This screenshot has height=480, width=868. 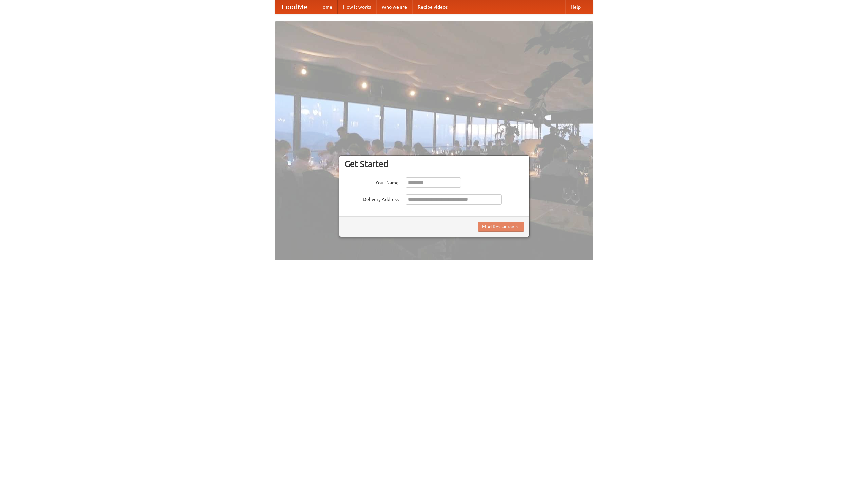 I want to click on a: Help, so click(x=576, y=7).